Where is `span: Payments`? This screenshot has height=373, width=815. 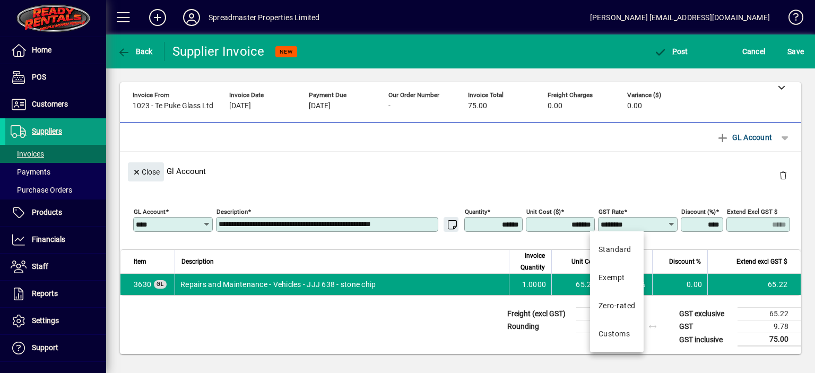
span: Payments is located at coordinates (30, 172).